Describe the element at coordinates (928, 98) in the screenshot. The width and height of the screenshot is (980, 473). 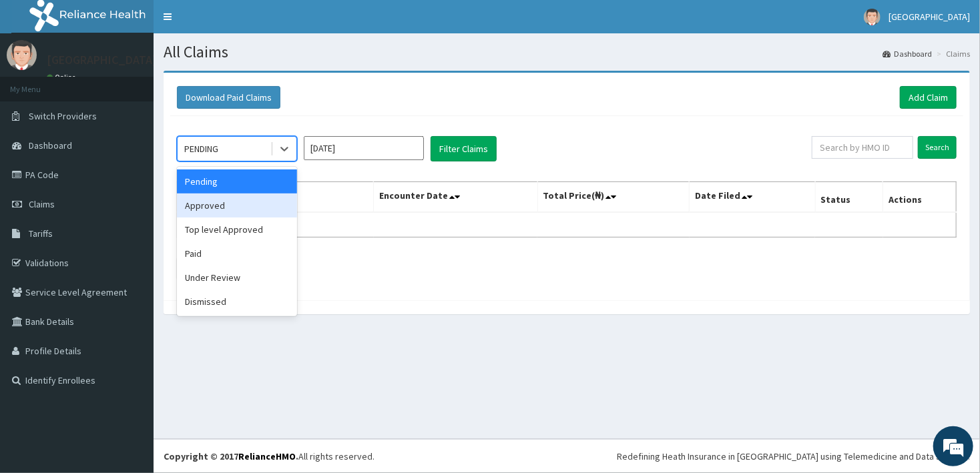
I see `a: Add Claim` at that location.